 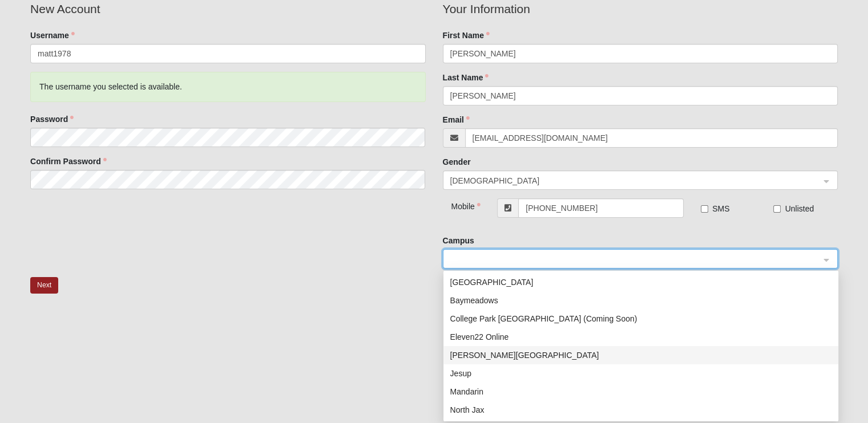 What do you see at coordinates (456, 120) in the screenshot?
I see `label: Email` at bounding box center [456, 120].